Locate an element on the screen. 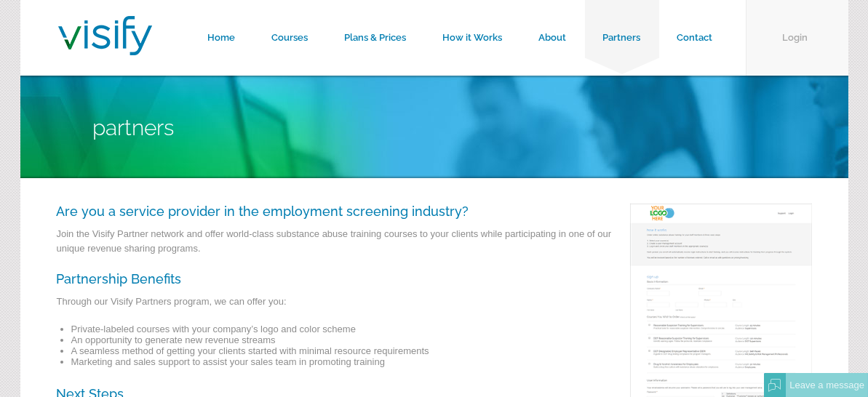 The height and width of the screenshot is (397, 868). p: Through our Visify Partners program, we can offer you: is located at coordinates (434, 305).